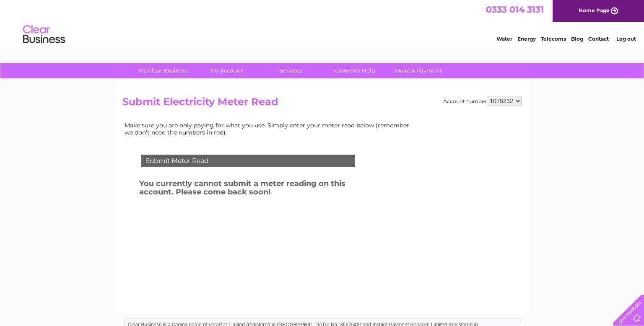 Image resolution: width=644 pixels, height=326 pixels. I want to click on span: 0333 014 3131, so click(515, 9).